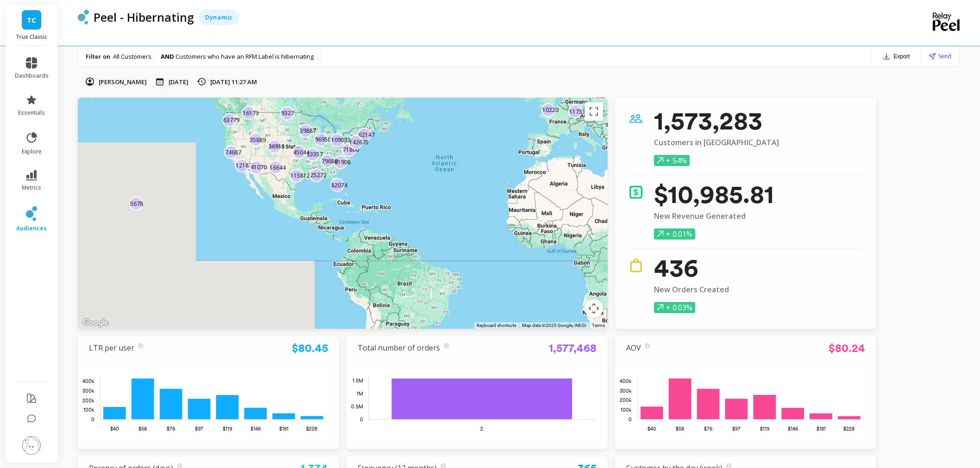 The width and height of the screenshot is (980, 468). What do you see at coordinates (245, 57) in the screenshot?
I see `span: Customers who have an RFM Label is hibernating` at bounding box center [245, 57].